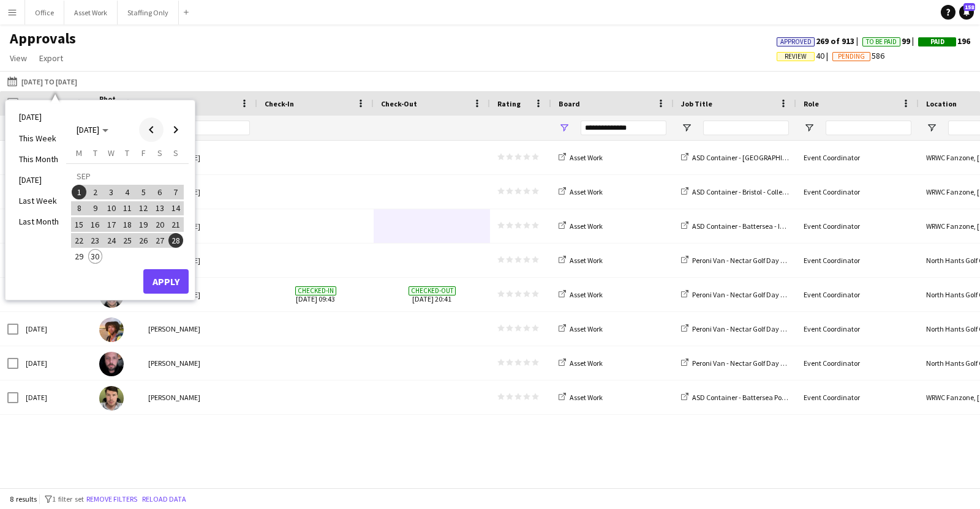 The height and width of the screenshot is (509, 980). Describe the element at coordinates (112, 208) in the screenshot. I see `button: 10-09-2025` at that location.